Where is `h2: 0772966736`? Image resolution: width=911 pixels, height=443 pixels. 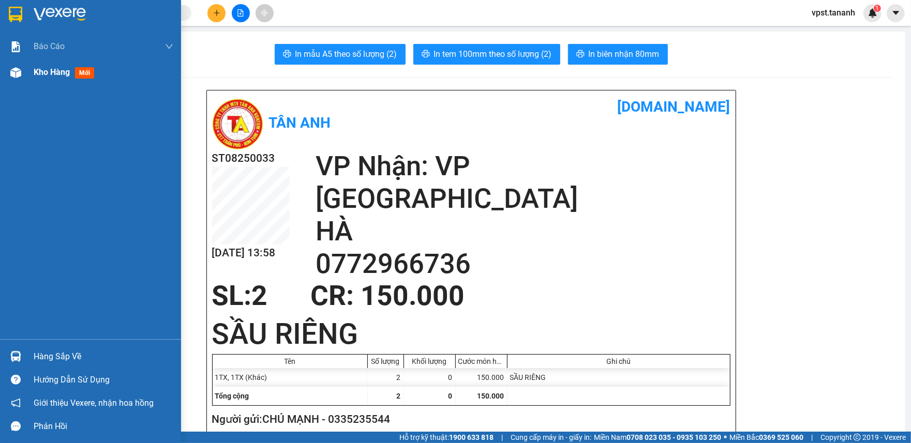 h2: 0772966736 is located at coordinates (523, 264).